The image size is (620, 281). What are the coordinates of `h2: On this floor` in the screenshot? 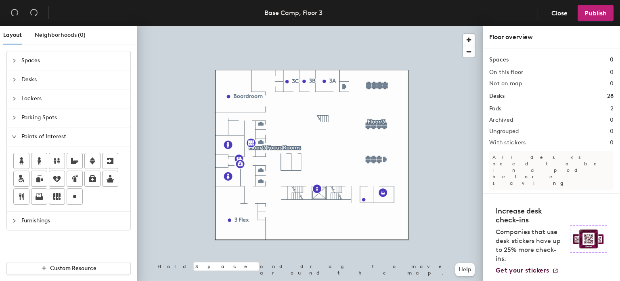 It's located at (506, 72).